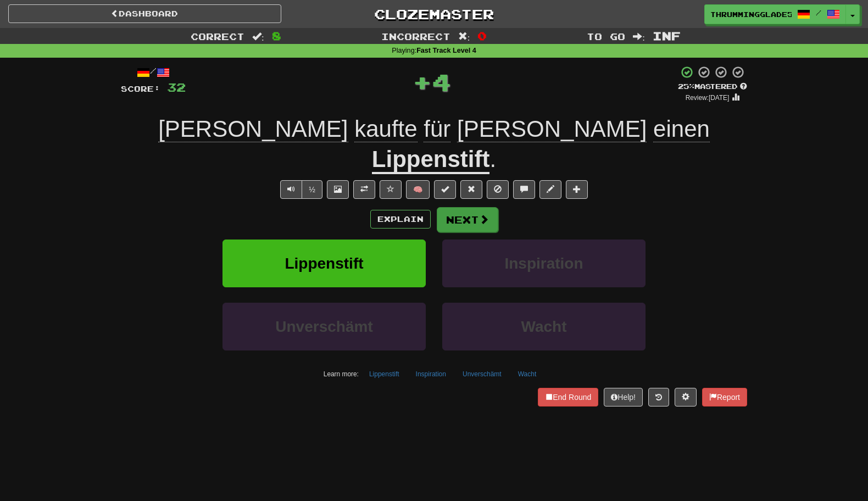 The image size is (868, 501). Describe the element at coordinates (725, 397) in the screenshot. I see `button: Report` at that location.